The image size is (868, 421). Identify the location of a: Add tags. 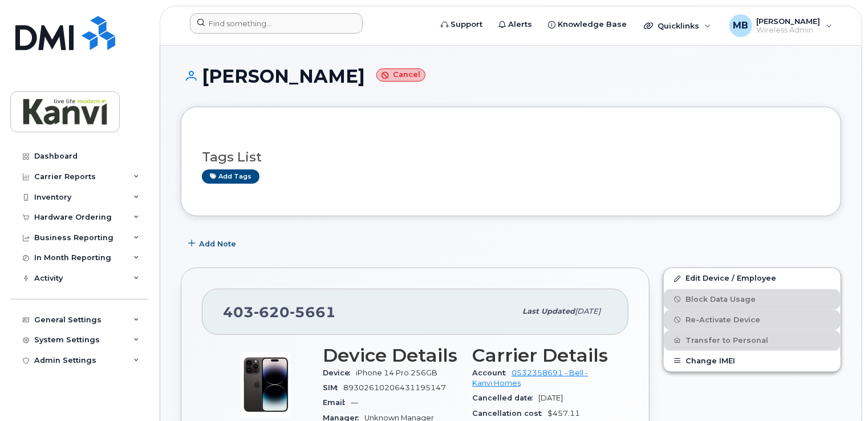
(230, 176).